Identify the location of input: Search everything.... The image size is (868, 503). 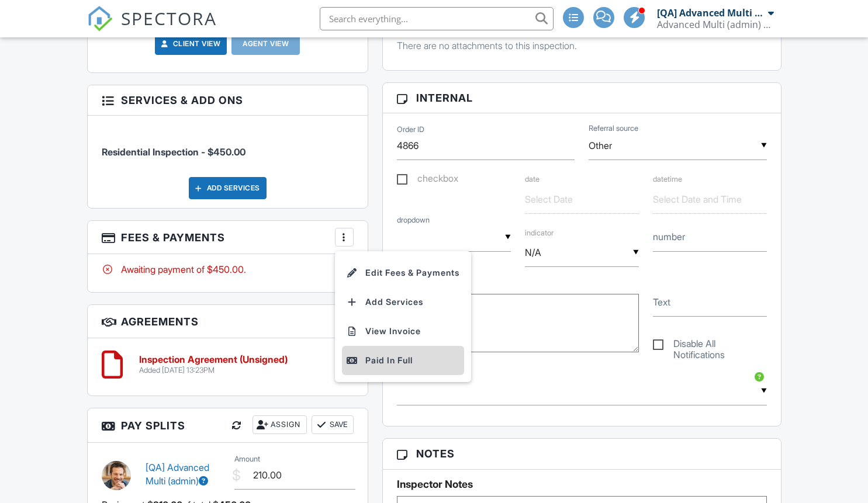
(437, 19).